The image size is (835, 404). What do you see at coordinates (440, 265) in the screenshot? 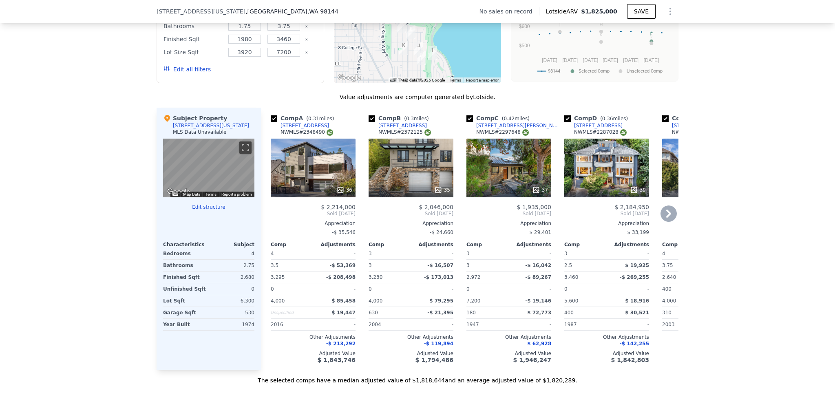
I see `span: -$ 16,507` at bounding box center [440, 265].